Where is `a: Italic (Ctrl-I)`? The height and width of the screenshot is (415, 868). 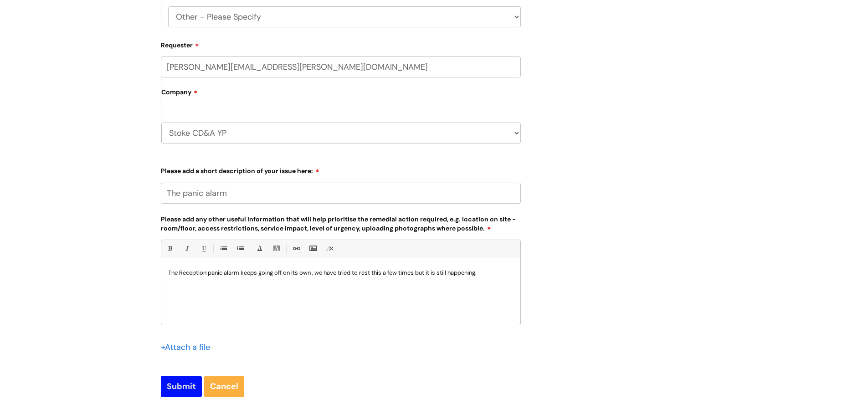 a: Italic (Ctrl-I) is located at coordinates (186, 248).